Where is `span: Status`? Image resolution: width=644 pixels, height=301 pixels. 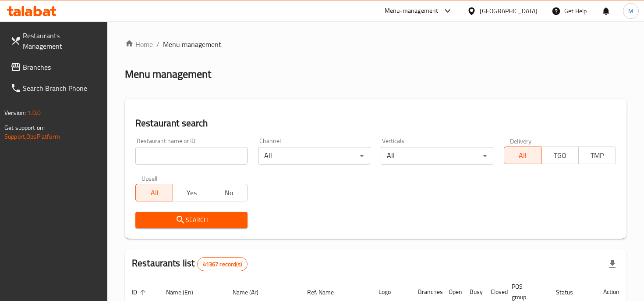
span: Status is located at coordinates (570, 292).